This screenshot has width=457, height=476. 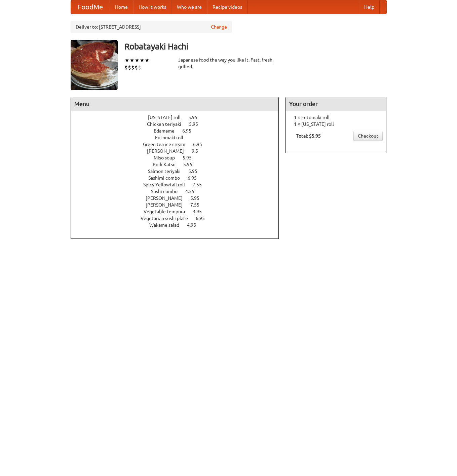 I want to click on a: Help, so click(x=369, y=7).